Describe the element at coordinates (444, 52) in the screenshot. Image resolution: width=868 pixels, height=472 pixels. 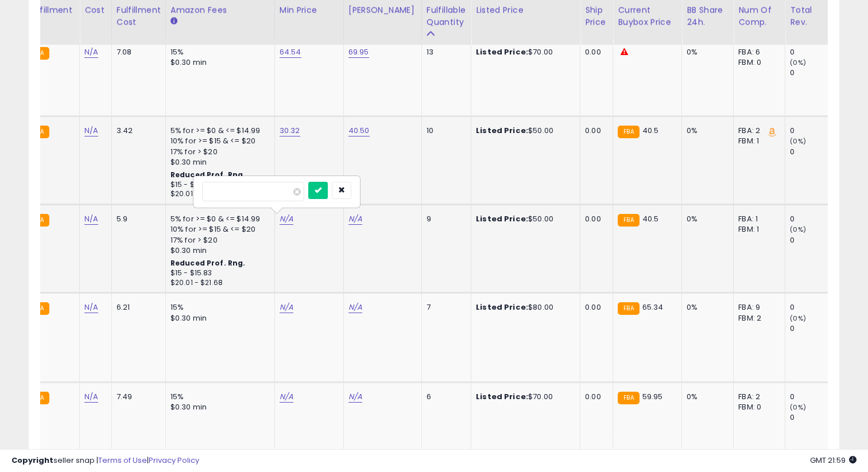
I see `div: 13` at that location.